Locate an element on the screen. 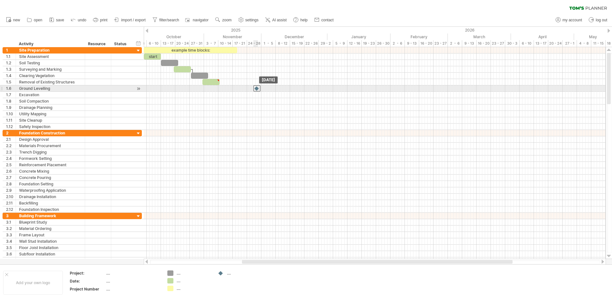 The height and width of the screenshot is (301, 612). div: 3.7 is located at coordinates (11, 260).